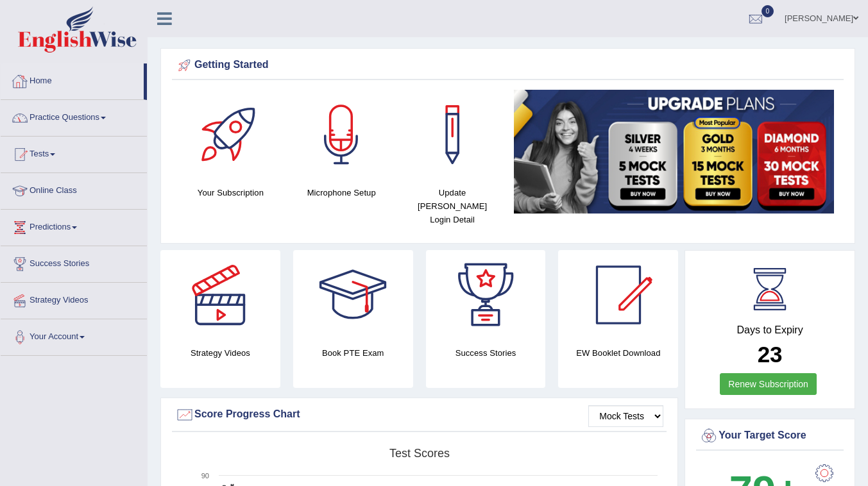  I want to click on a: Online Class, so click(74, 189).